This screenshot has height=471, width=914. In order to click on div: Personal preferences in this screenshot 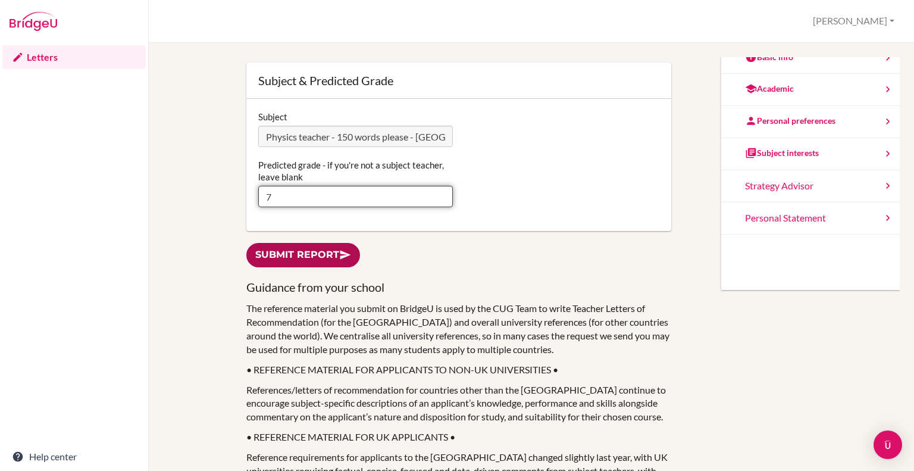, I will do `click(790, 121)`.